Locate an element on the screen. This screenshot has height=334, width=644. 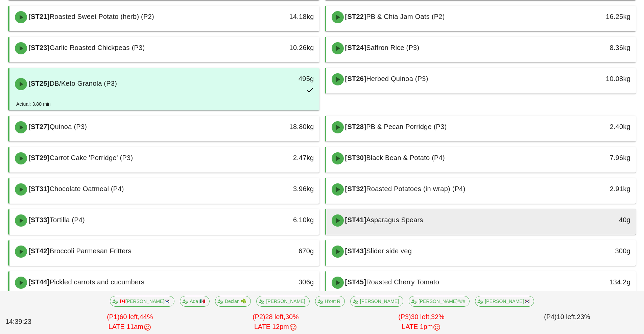
span: Quinoa (P3) is located at coordinates (68, 127).